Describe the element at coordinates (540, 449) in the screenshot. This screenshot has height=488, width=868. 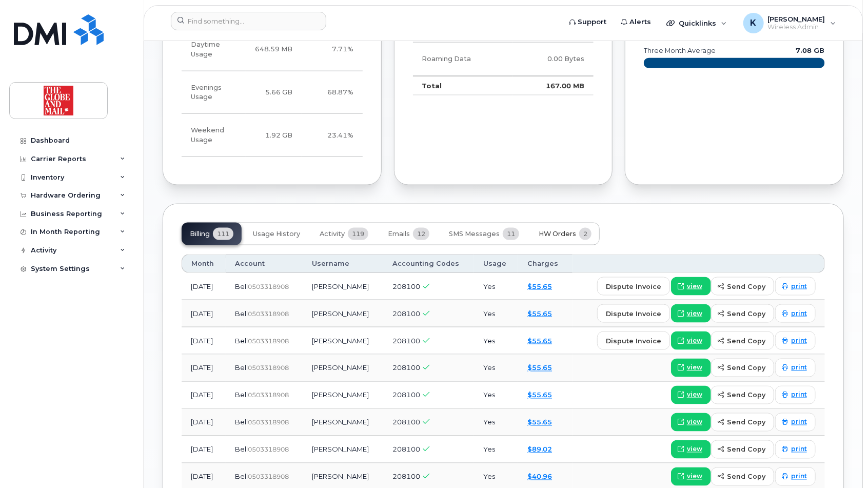
I see `a: $89.02` at that location.